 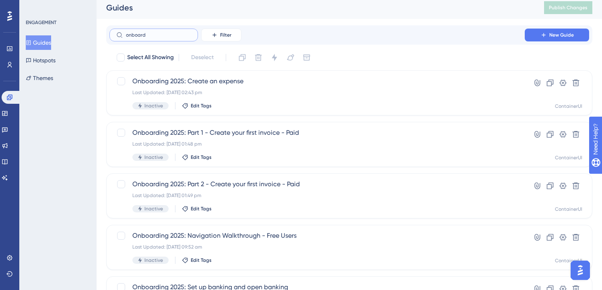 I want to click on button: Open AI Assistant Launcher, so click(x=12, y=12).